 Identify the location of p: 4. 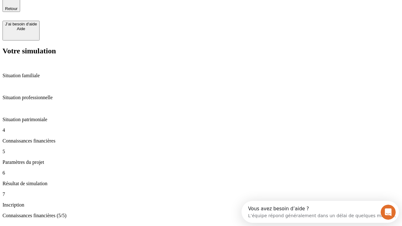
(201, 130).